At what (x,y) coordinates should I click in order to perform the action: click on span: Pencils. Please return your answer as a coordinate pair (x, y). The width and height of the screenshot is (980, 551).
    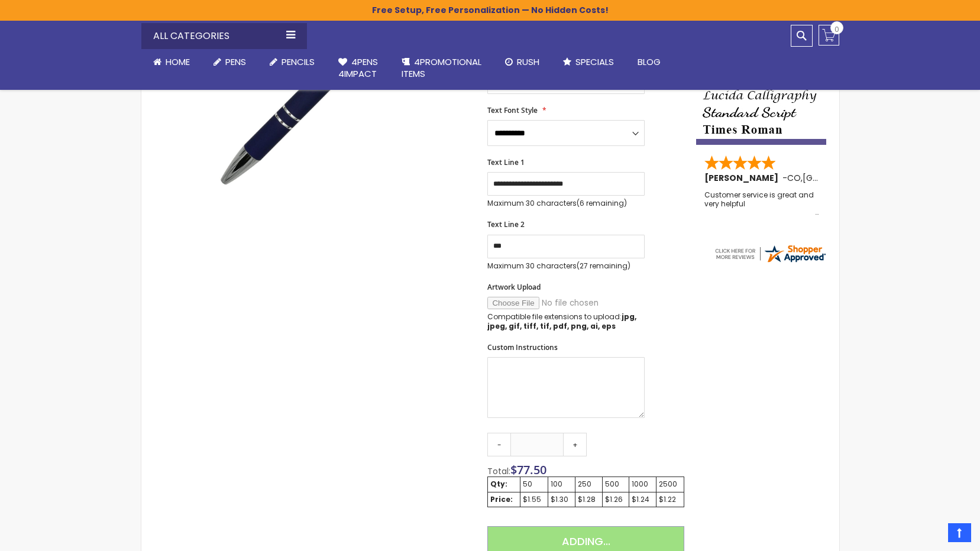
    Looking at the image, I should click on (298, 62).